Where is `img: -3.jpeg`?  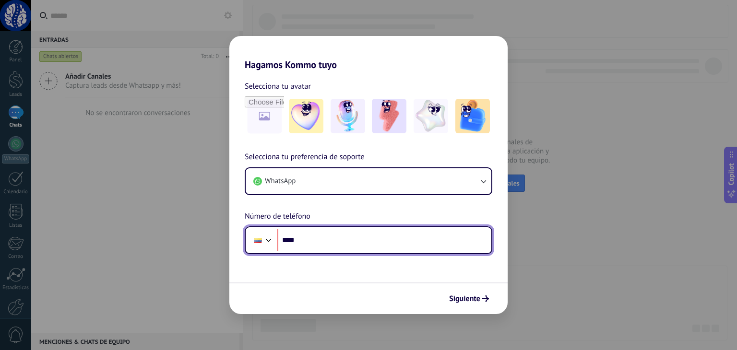 img: -3.jpeg is located at coordinates (389, 116).